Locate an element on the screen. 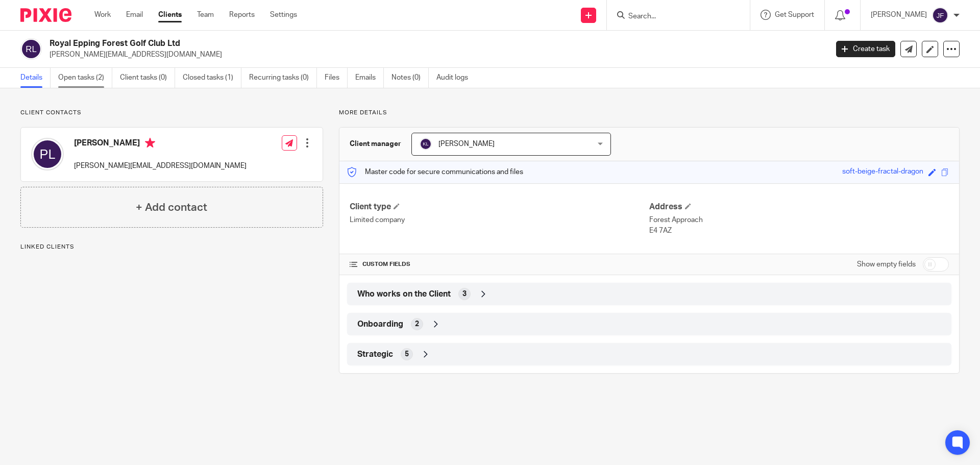 The width and height of the screenshot is (980, 465). a: Reports is located at coordinates (242, 15).